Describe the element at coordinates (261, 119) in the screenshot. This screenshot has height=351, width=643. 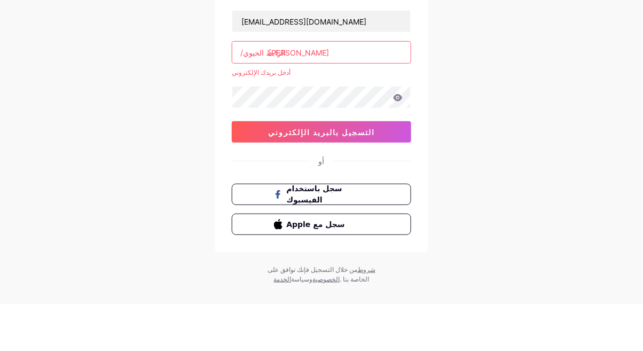
I see `font: أدخل بريدك الإلكتروني` at that location.